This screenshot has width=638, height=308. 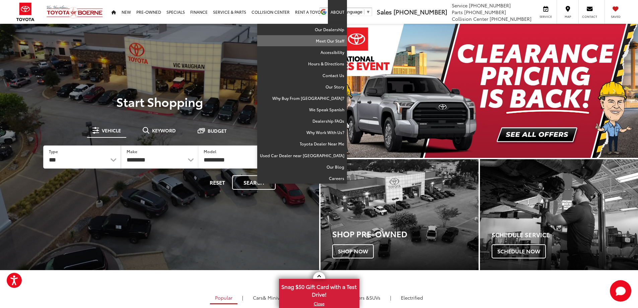 I want to click on h3: Shop Pre-Owned, so click(x=405, y=233).